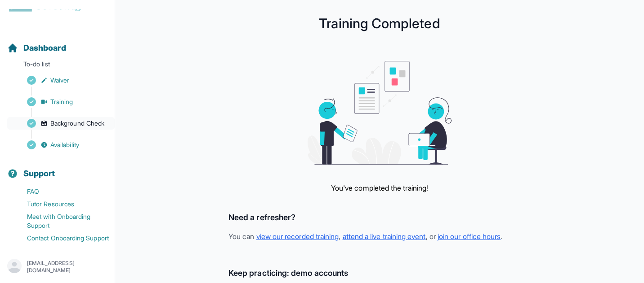 This screenshot has height=283, width=644. What do you see at coordinates (61, 205) in the screenshot?
I see `a: Tutor Resources` at bounding box center [61, 205].